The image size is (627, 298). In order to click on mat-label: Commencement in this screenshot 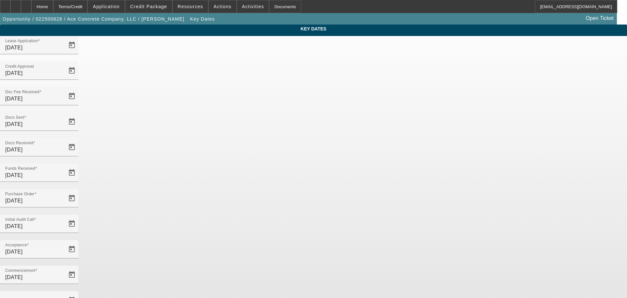, I will do `click(20, 270)`.